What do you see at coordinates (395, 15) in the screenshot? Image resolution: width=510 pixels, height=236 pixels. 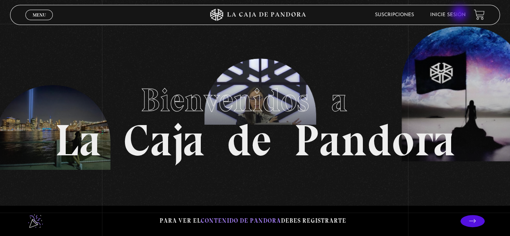 I see `a: Suscripciones` at bounding box center [395, 15].